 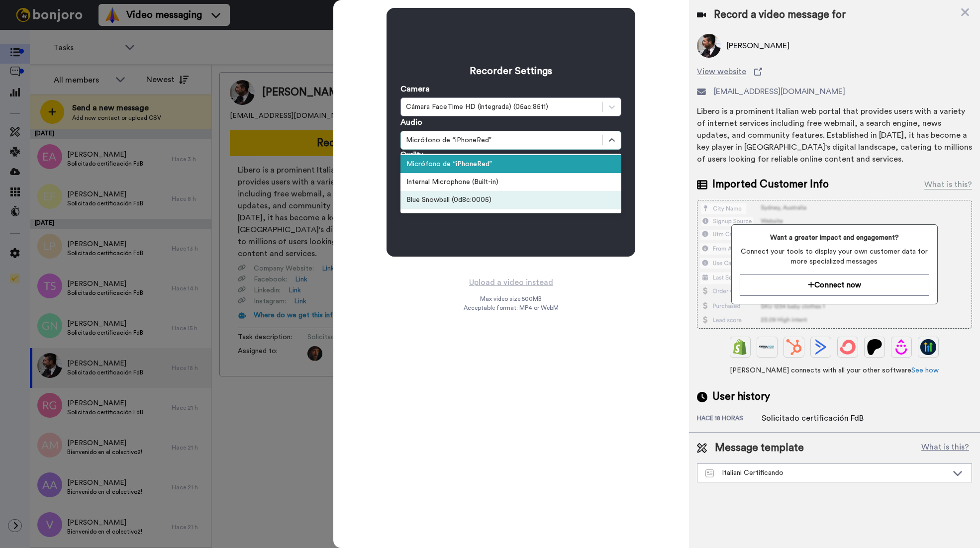 I want to click on div: Libero is a prominent Italian web portal that provides users with a variety of internet services ..., so click(x=834, y=135).